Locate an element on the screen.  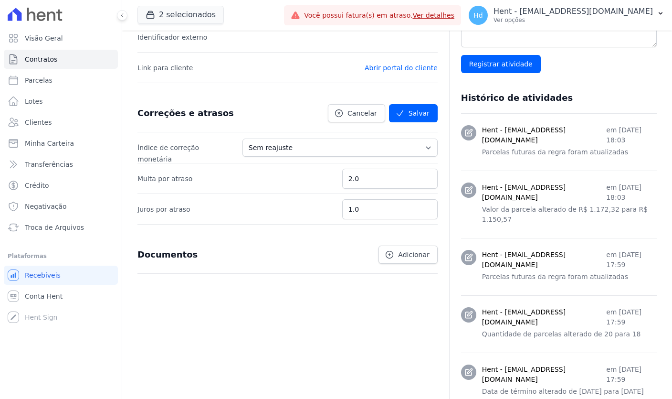
span: Troca de Arquivos is located at coordinates (54, 227).